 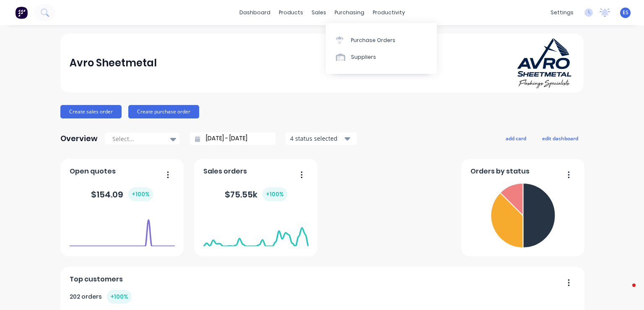 I want to click on button: Create purchase order, so click(x=164, y=112).